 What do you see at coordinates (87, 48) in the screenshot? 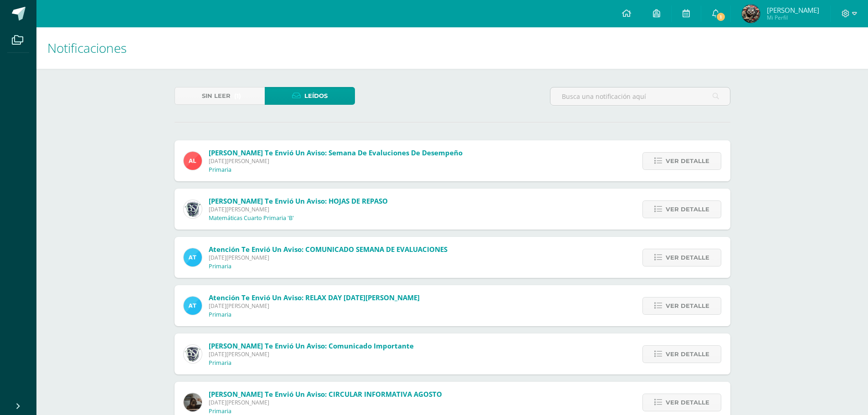
I see `span: Notificaciones` at bounding box center [87, 48].